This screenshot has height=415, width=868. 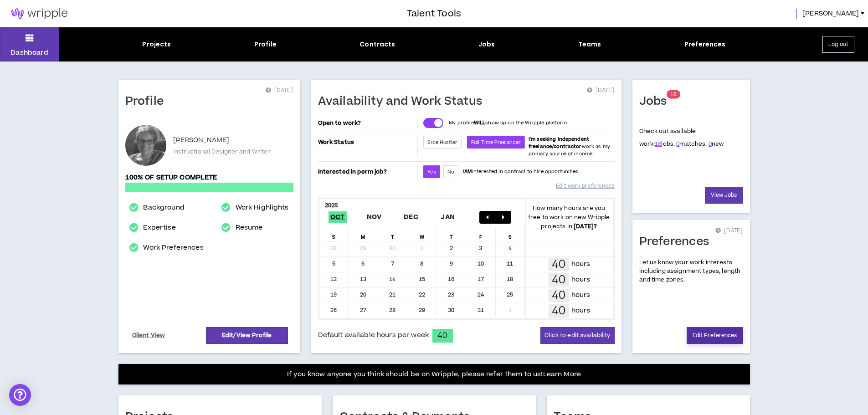 I want to click on a: Edit work preferences, so click(x=585, y=186).